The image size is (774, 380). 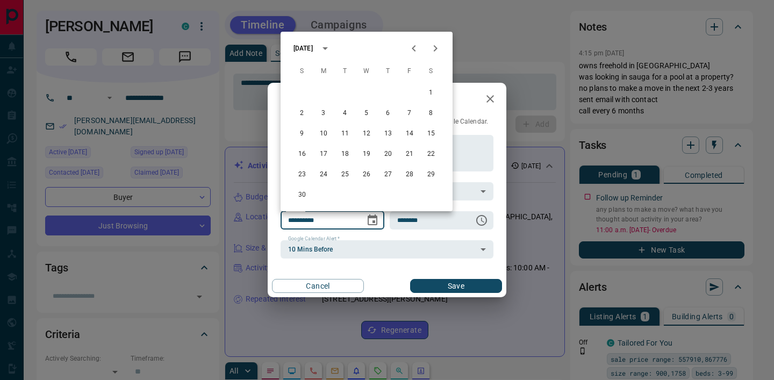 I want to click on button: 14, so click(x=409, y=134).